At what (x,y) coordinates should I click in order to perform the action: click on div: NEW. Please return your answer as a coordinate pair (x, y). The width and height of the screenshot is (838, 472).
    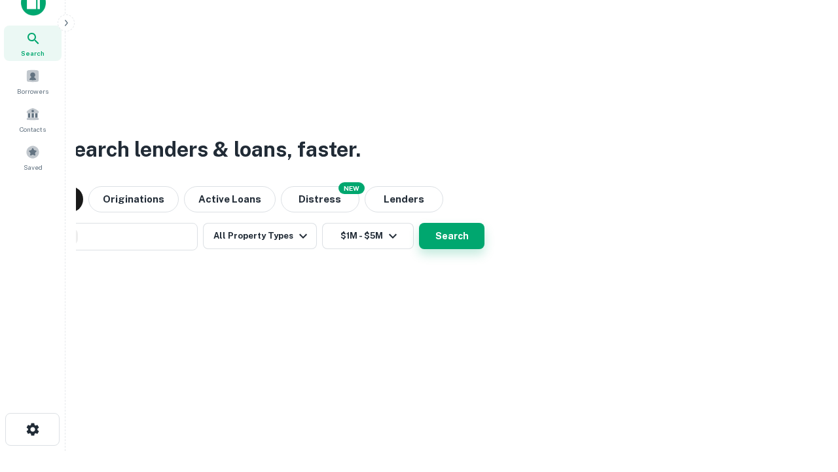
    Looking at the image, I should click on (352, 188).